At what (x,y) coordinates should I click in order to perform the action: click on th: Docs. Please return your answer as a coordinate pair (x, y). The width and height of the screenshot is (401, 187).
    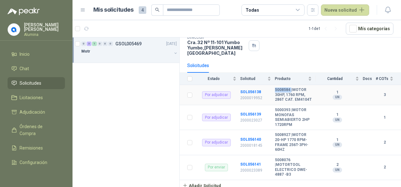
    Looking at the image, I should click on (370, 79).